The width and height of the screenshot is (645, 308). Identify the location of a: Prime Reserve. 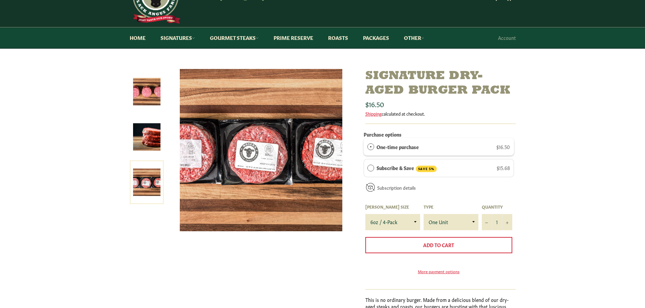
(293, 38).